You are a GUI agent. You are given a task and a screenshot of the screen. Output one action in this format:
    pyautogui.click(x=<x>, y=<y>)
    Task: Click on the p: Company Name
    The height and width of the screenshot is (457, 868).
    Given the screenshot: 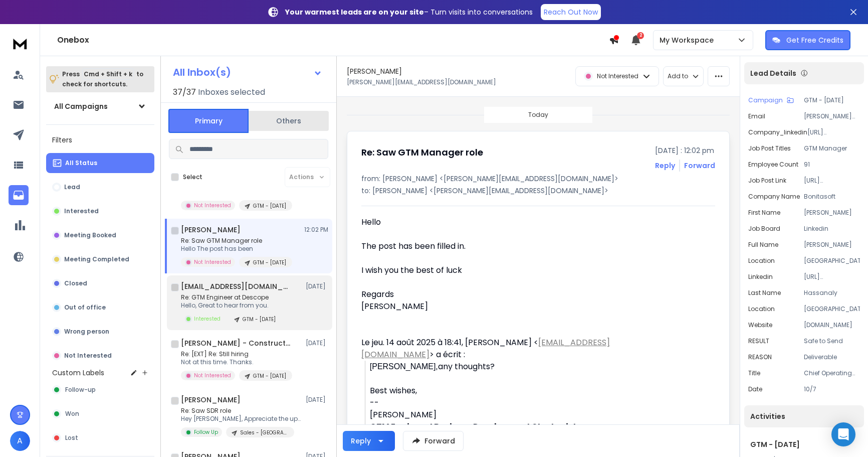 What is the action you would take?
    pyautogui.click(x=774, y=197)
    